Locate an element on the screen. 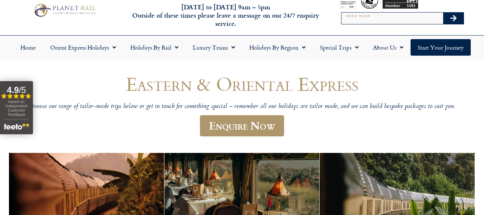 Image resolution: width=484 pixels, height=215 pixels. a: Special Trips is located at coordinates (339, 47).